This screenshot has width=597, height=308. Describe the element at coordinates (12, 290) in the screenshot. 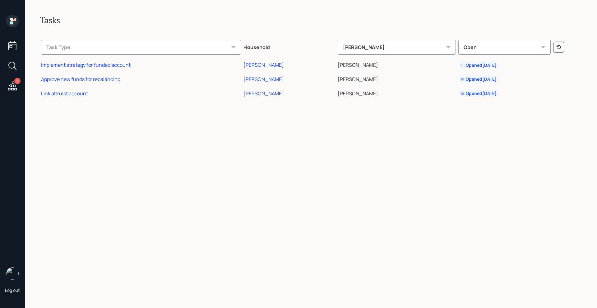

I see `div: Log out` at that location.